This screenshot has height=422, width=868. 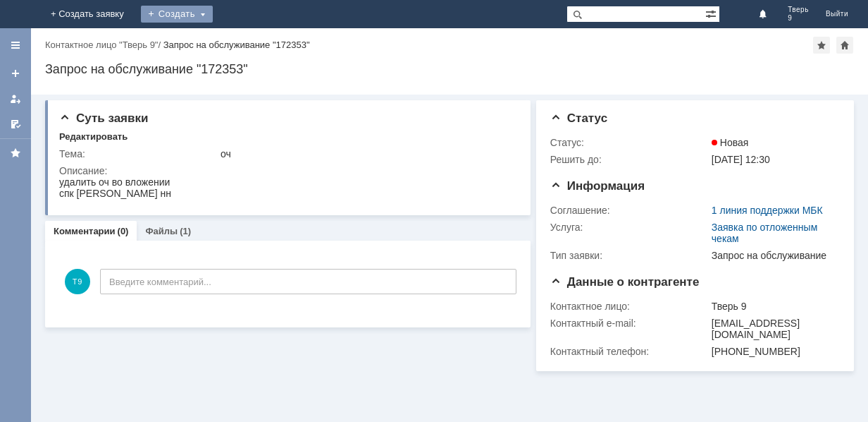 What do you see at coordinates (629, 306) in the screenshot?
I see `div: Контактное лицо:` at bounding box center [629, 306].